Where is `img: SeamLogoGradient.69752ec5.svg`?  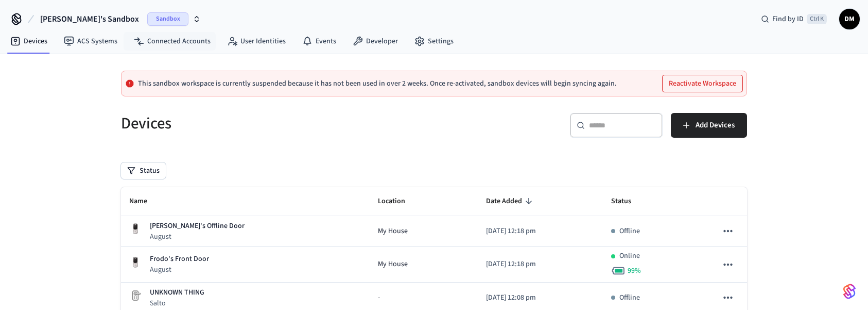 img: SeamLogoGradient.69752ec5.svg is located at coordinates (850, 292).